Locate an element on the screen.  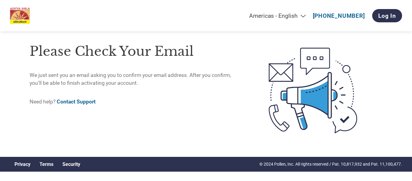
h1: Please check your email is located at coordinates (136, 51).